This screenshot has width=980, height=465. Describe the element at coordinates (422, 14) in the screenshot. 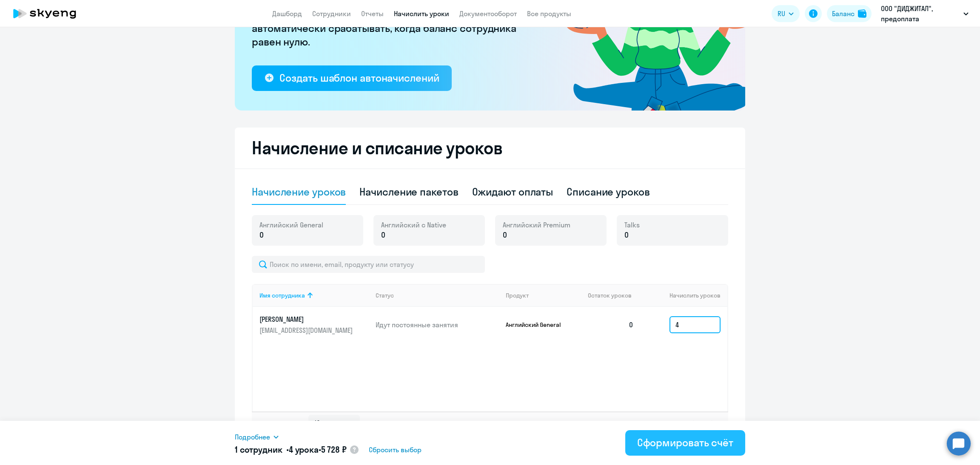

I see `a: Начислить уроки` at that location.